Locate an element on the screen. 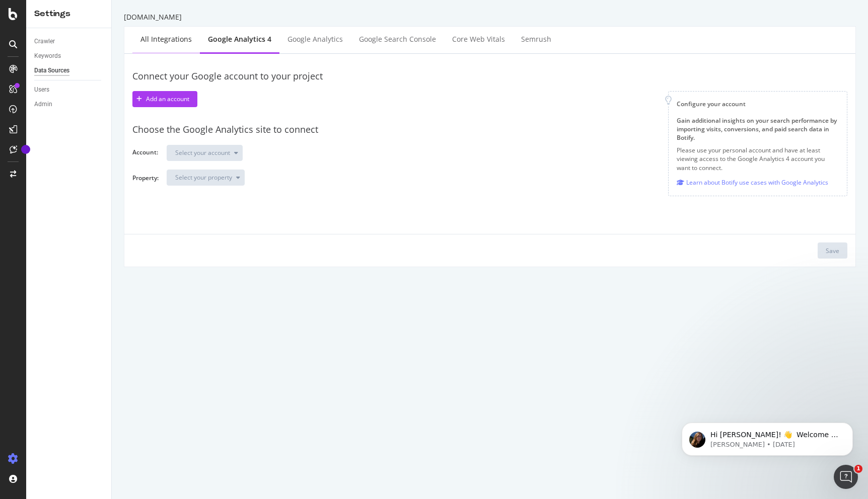 The width and height of the screenshot is (868, 499). a: Keywords is located at coordinates (69, 56).